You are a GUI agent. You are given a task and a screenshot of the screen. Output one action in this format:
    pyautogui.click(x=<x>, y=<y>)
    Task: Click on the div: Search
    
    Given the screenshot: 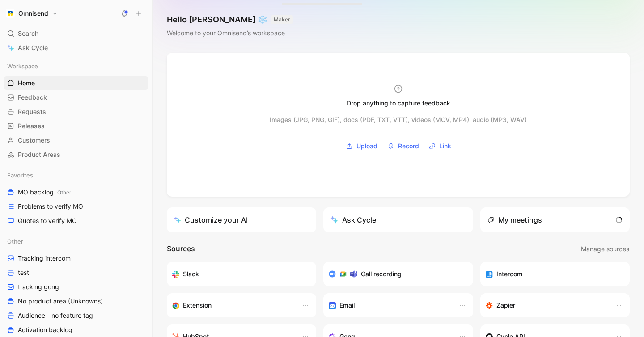 What is the action you would take?
    pyautogui.click(x=76, y=34)
    